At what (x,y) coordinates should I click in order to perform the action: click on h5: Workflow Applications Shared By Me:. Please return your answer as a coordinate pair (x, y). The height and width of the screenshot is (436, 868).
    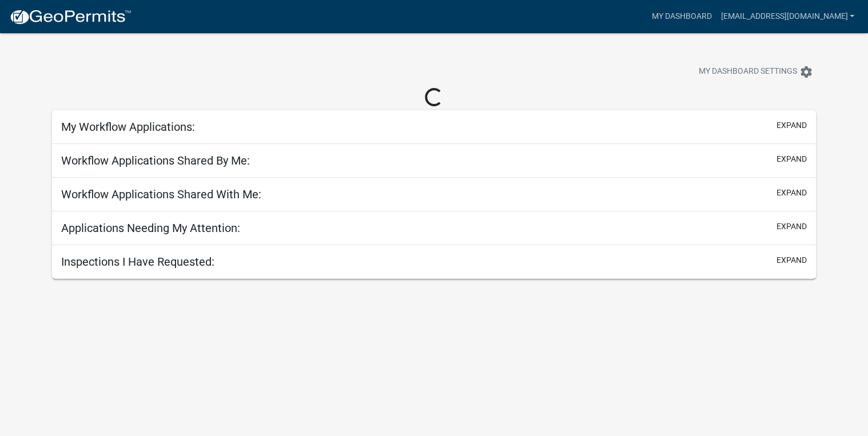
    Looking at the image, I should click on (156, 161).